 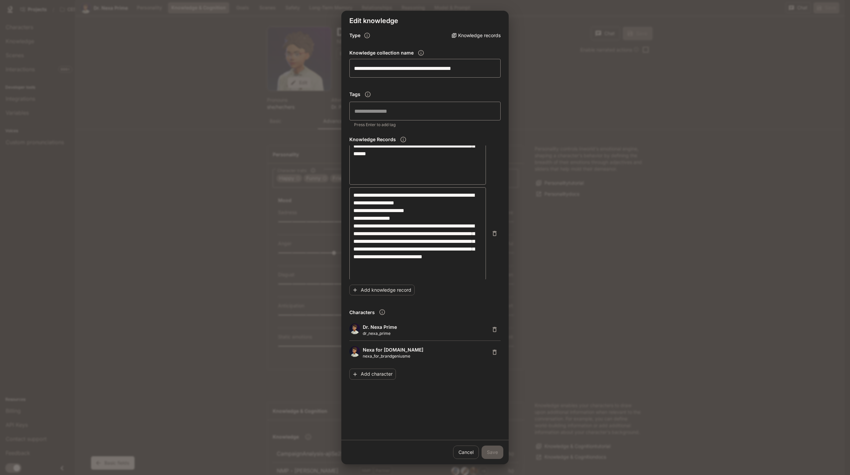 I want to click on p: Press Enter to add tag, so click(x=425, y=125).